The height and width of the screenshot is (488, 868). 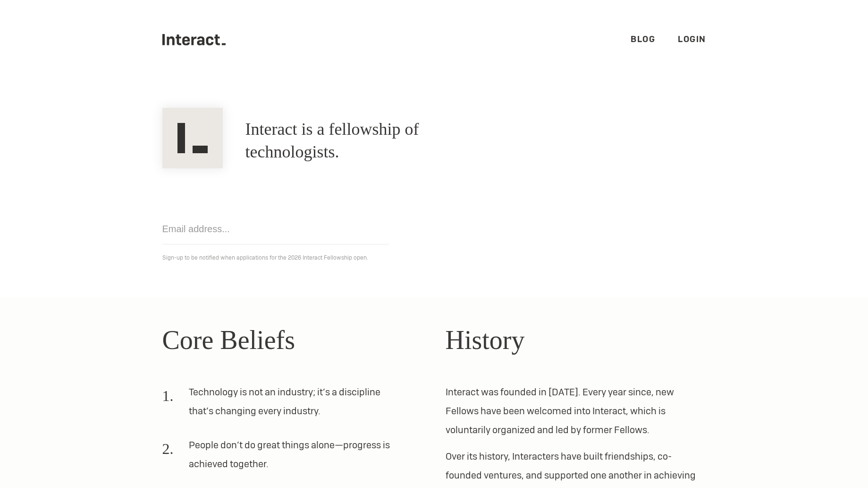 What do you see at coordinates (692, 39) in the screenshot?
I see `a: Login` at bounding box center [692, 39].